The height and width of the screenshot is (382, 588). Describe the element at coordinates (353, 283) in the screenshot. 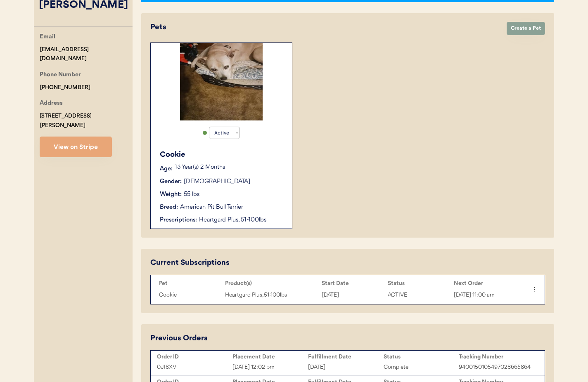

I see `div: Start Date` at that location.